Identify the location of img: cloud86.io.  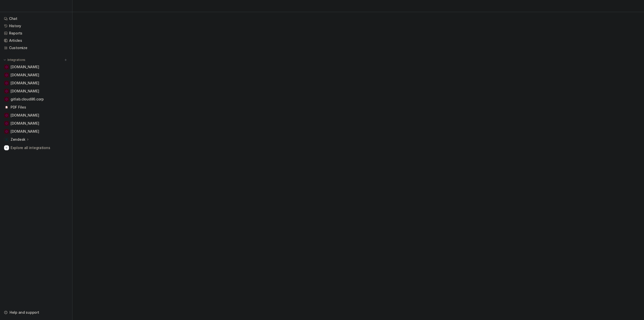
(6, 67).